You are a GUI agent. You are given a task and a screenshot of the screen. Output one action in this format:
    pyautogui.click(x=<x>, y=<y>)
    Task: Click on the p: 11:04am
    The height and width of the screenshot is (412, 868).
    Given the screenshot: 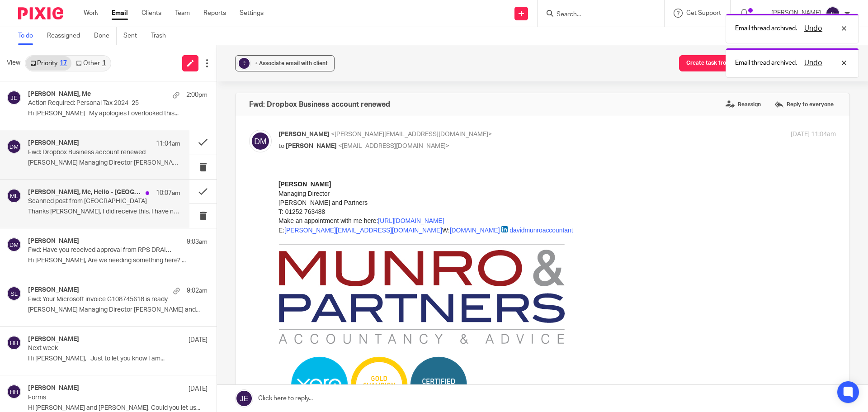 What is the action you would take?
    pyautogui.click(x=168, y=144)
    